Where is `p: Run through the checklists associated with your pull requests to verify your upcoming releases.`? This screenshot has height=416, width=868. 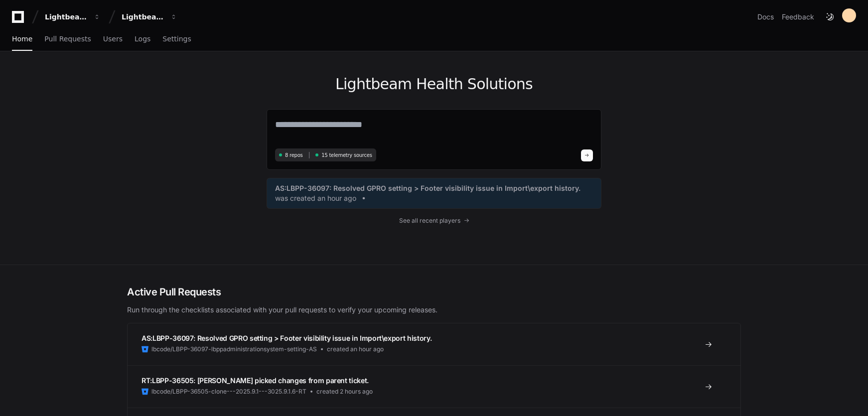
p: Run through the checklists associated with your pull requests to verify your upcoming releases. is located at coordinates (434, 310).